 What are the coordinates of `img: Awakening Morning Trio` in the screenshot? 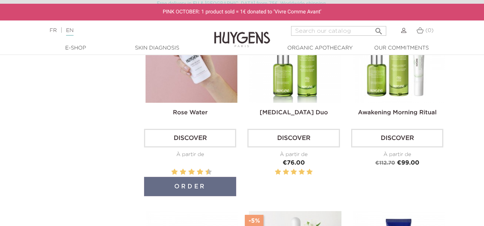 It's located at (398, 57).